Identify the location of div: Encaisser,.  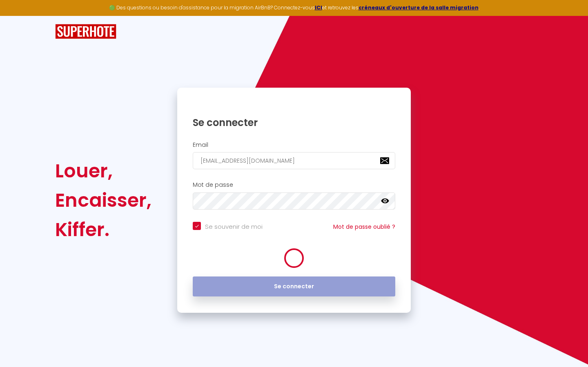
(103, 200).